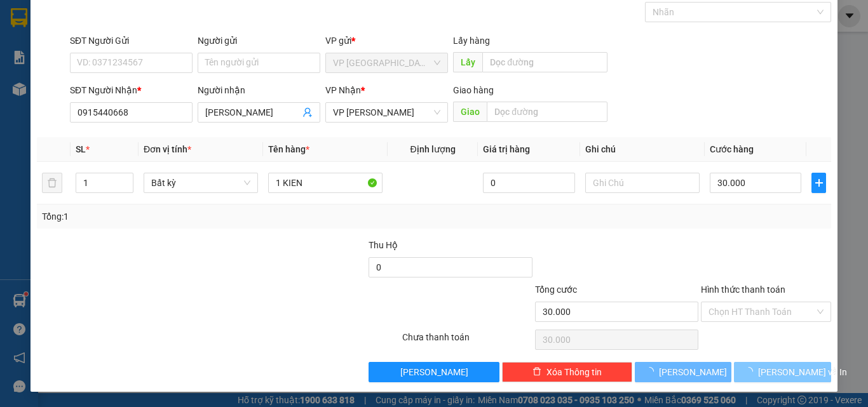 Image resolution: width=868 pixels, height=407 pixels. What do you see at coordinates (468, 62) in the screenshot?
I see `span: Lấy` at bounding box center [468, 62].